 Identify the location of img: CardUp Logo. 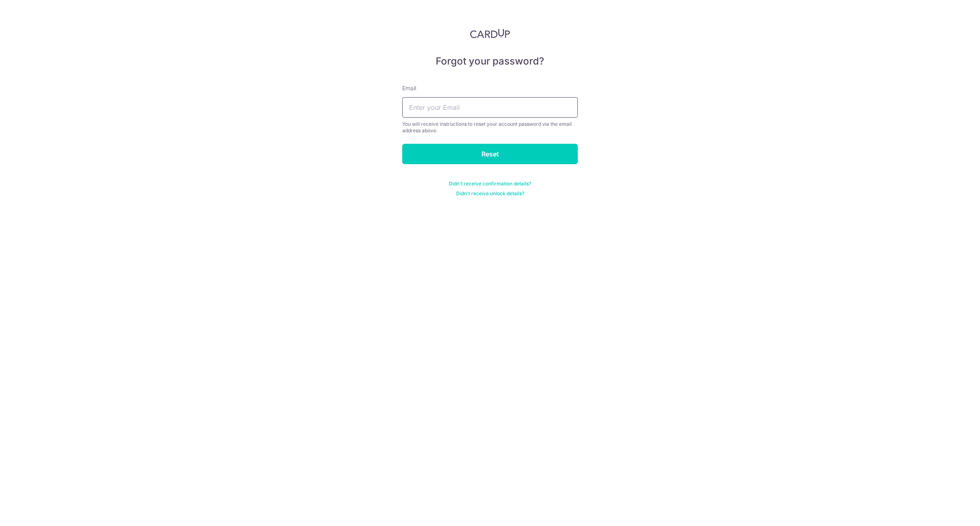
(490, 34).